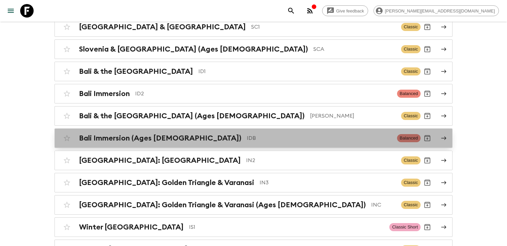  Describe the element at coordinates (297, 71) in the screenshot. I see `p: ID1` at that location.